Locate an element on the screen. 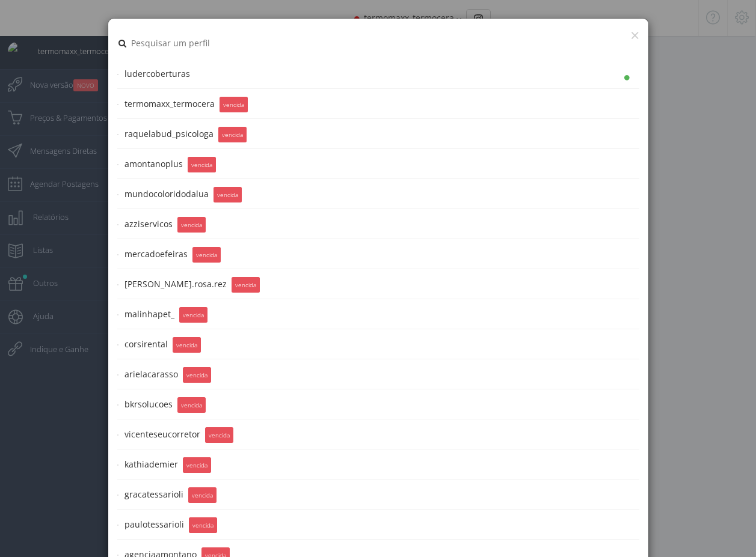  span: mercadoefeiras is located at coordinates (152, 254).